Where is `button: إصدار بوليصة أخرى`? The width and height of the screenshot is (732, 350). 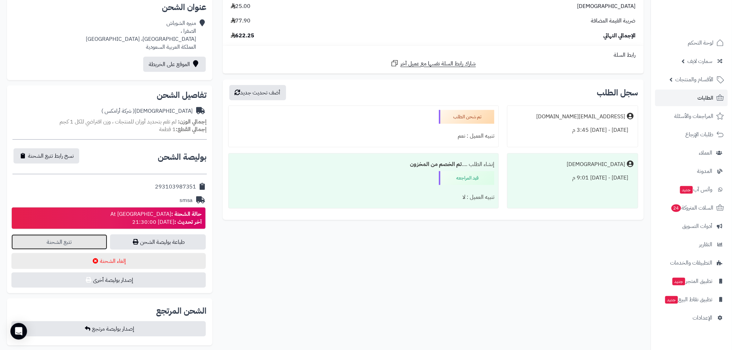
button: إصدار بوليصة أخرى is located at coordinates (109, 280).